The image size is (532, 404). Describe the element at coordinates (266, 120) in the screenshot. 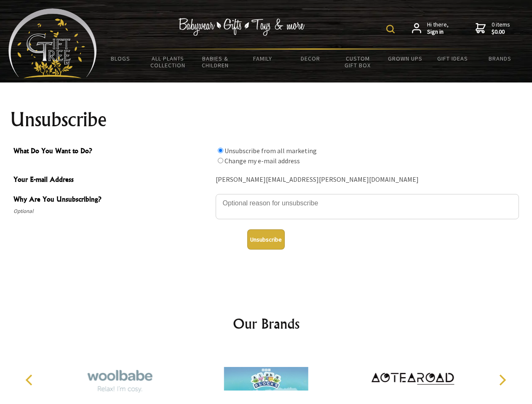

I see `h1: Unsubscribe` at that location.